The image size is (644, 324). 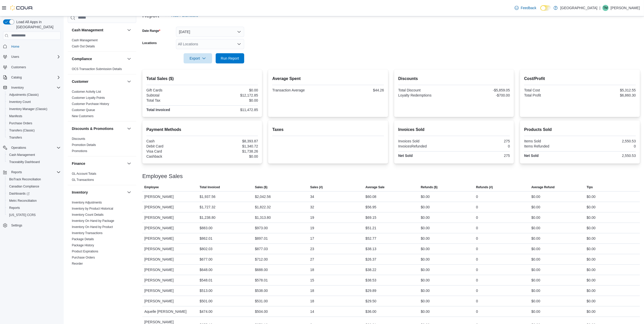 I want to click on label: Locations, so click(x=149, y=43).